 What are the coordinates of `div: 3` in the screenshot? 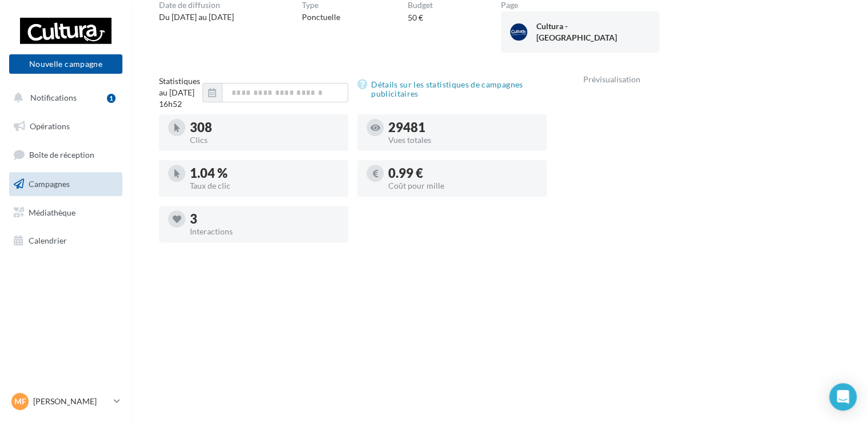 It's located at (264, 219).